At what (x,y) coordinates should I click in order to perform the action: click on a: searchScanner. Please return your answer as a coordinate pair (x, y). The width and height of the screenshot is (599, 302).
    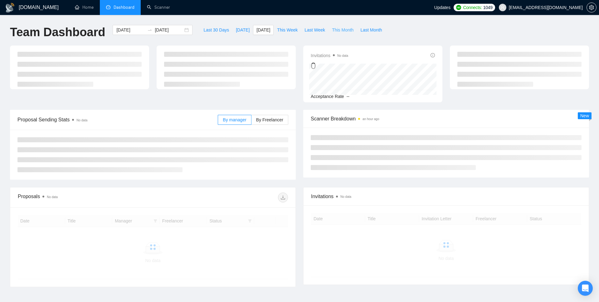
    Looking at the image, I should click on (158, 7).